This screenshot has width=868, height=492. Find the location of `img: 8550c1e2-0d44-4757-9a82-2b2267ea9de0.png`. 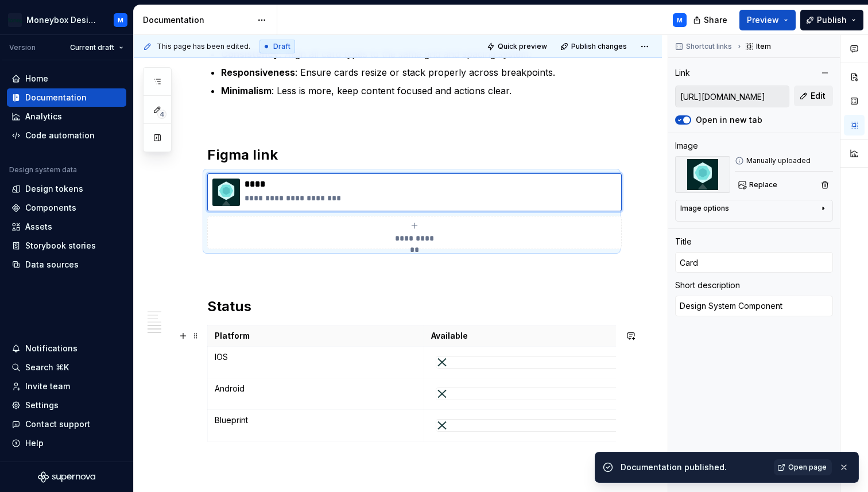

img: 8550c1e2-0d44-4757-9a82-2b2267ea9de0.png is located at coordinates (442, 425).